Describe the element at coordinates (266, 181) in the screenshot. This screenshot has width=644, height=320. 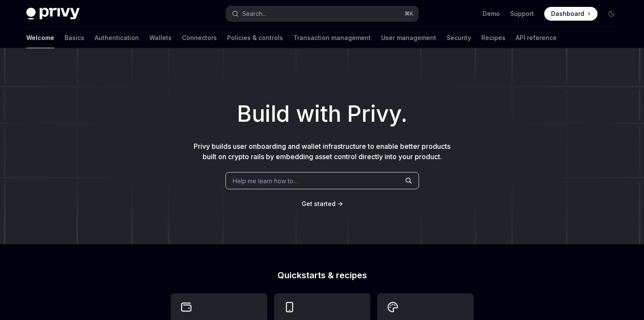
I see `span: Help me learn how to…` at that location.